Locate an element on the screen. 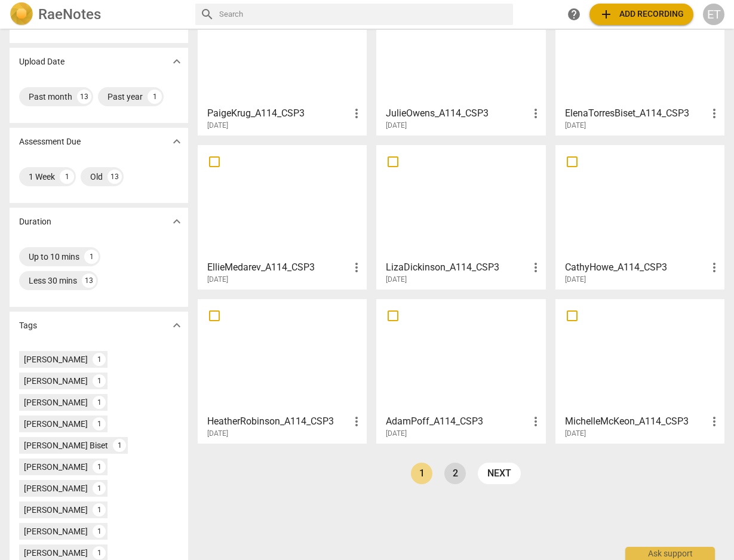 The height and width of the screenshot is (560, 734). div: ET is located at coordinates (713, 15).